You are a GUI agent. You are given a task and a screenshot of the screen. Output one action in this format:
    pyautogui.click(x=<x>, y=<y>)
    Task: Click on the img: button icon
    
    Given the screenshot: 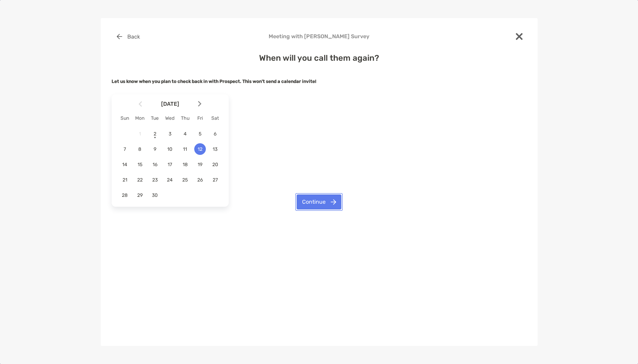 What is the action you would take?
    pyautogui.click(x=120, y=36)
    